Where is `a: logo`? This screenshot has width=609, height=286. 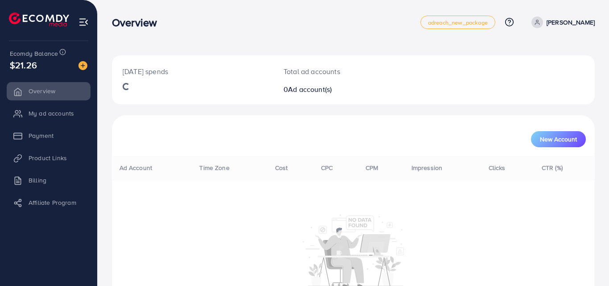
a: logo is located at coordinates (39, 19).